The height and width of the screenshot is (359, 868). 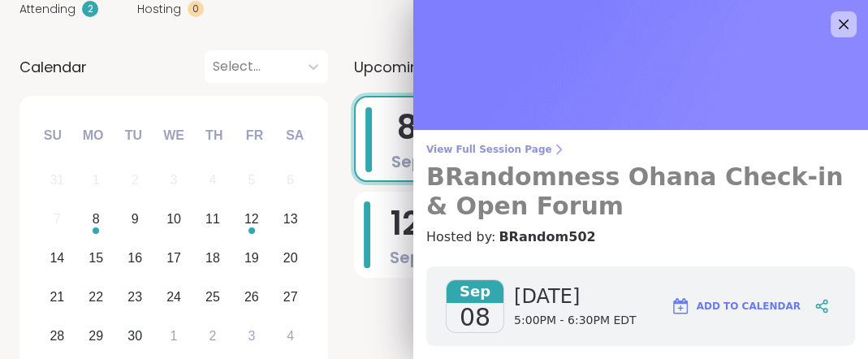 I want to click on div: 8, so click(x=96, y=219).